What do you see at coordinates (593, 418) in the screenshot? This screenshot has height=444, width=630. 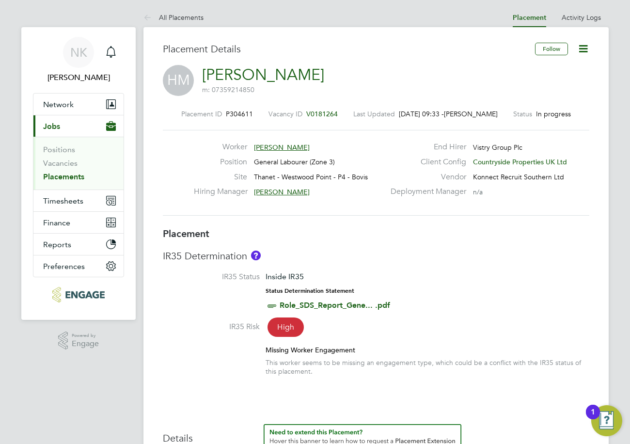 I see `div: 1` at bounding box center [593, 418].